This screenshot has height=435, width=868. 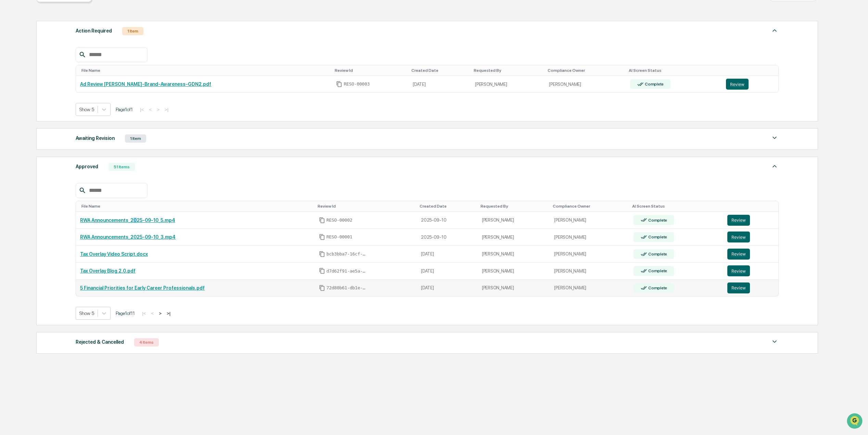 I want to click on span: RESO-00001, so click(x=340, y=237).